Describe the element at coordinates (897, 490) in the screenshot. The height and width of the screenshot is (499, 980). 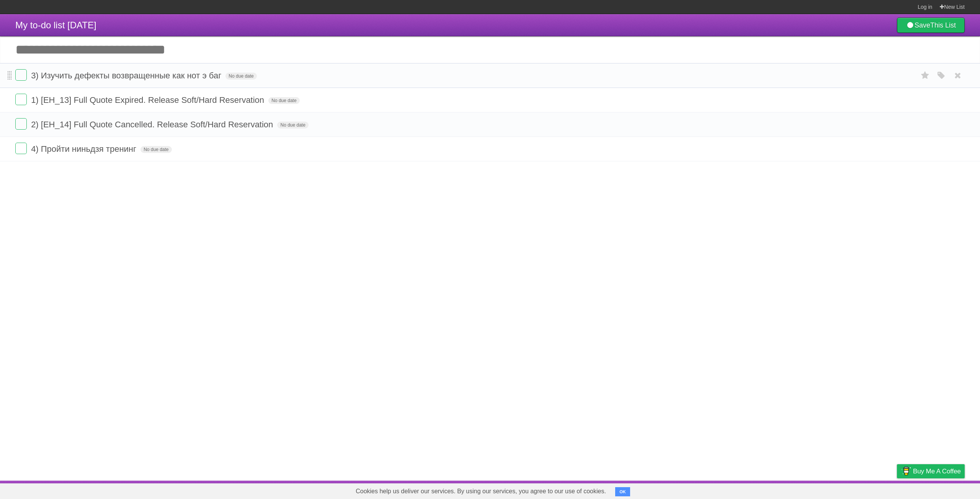
I see `a: Privacy` at that location.